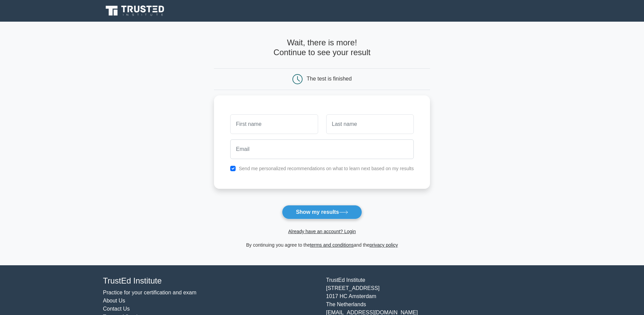  Describe the element at coordinates (322, 212) in the screenshot. I see `button: Show my results` at that location.